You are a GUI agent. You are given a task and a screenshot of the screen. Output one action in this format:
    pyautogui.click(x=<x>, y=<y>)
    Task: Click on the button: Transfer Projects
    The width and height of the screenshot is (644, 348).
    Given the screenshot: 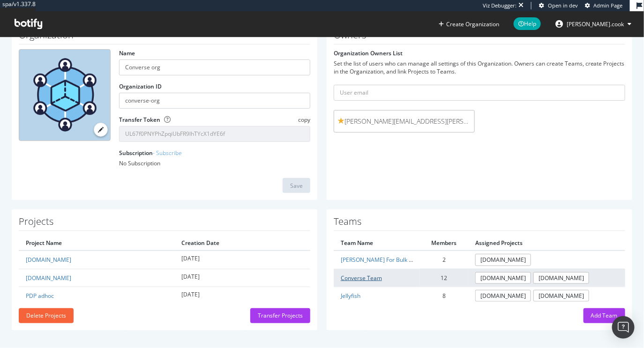 What is the action you would take?
    pyautogui.click(x=280, y=316)
    